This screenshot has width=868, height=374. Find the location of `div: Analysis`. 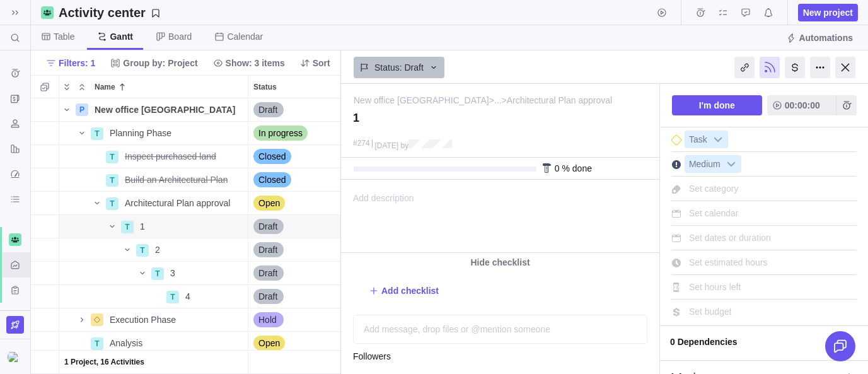

div: Analysis is located at coordinates (176, 343).